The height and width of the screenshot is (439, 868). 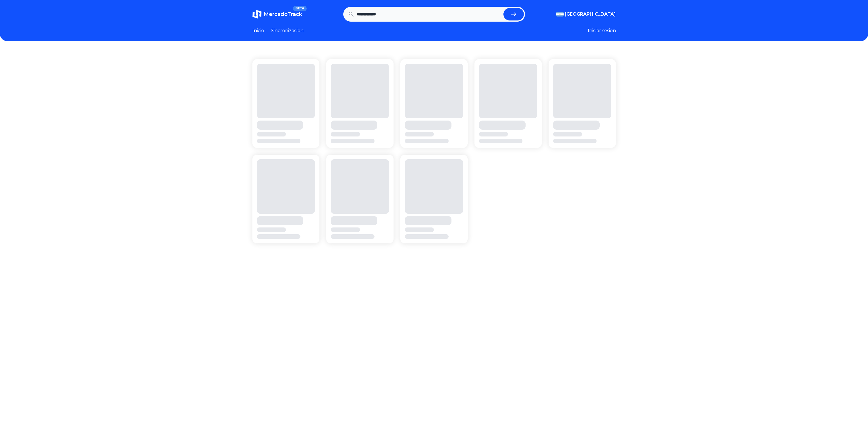 I want to click on a: MercadoTrackBETA, so click(x=277, y=14).